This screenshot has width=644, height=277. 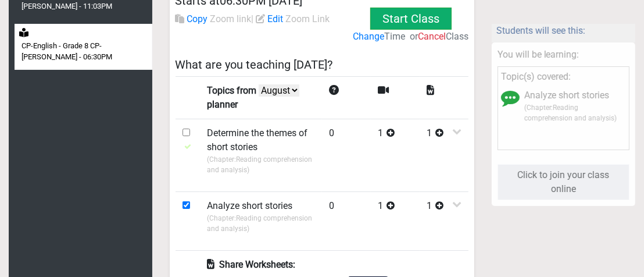 I want to click on span: Zoom Link, so click(x=308, y=19).